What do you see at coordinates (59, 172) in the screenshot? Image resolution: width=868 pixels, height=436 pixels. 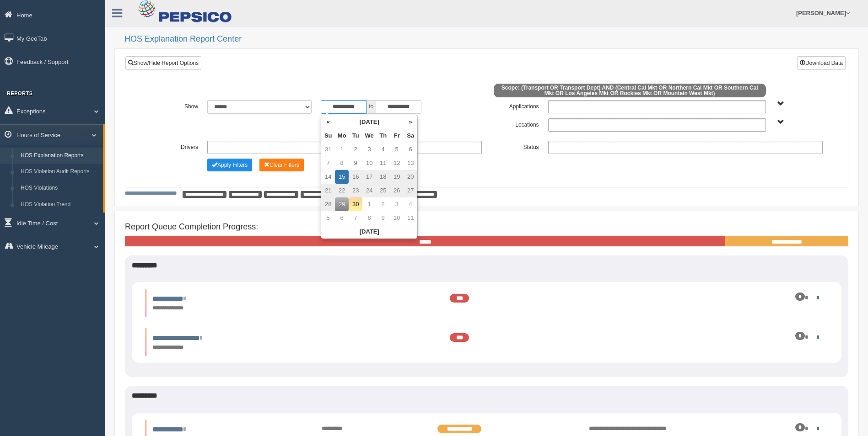 I see `a: HOS Violation Audit Reports` at bounding box center [59, 172].